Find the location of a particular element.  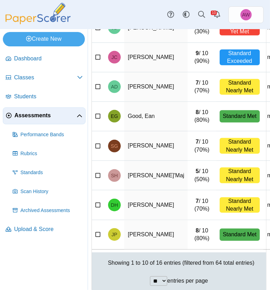

span: Adam Williams is located at coordinates (246, 15).